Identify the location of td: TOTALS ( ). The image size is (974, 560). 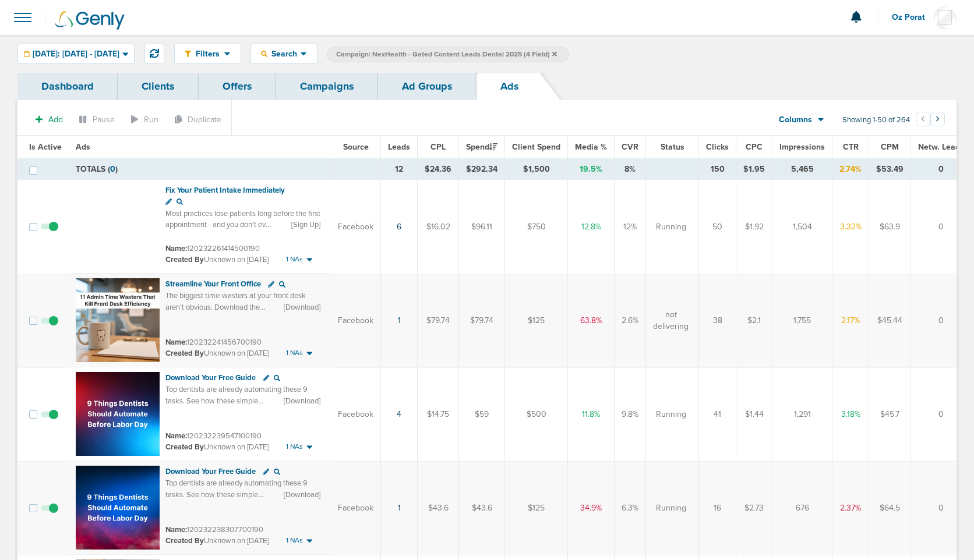
(200, 169).